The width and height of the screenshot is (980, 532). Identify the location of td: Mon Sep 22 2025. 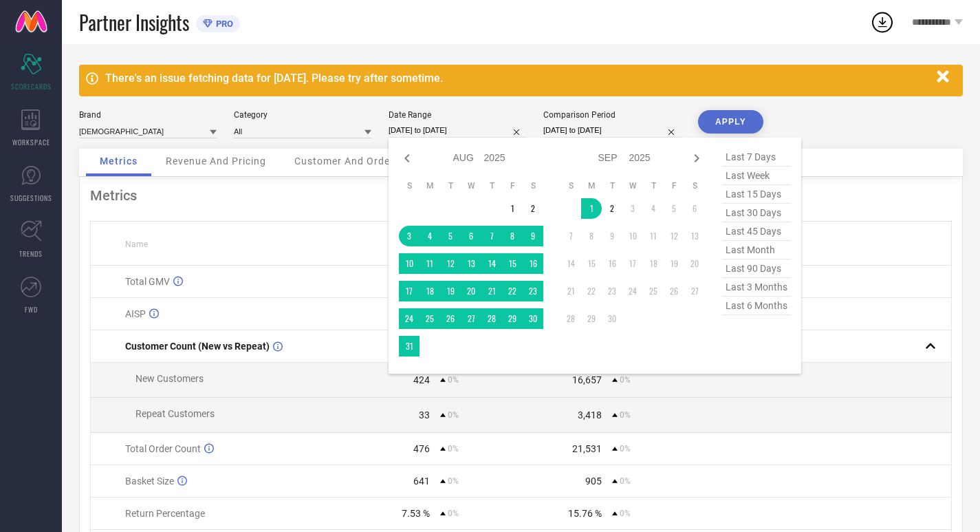
(591, 291).